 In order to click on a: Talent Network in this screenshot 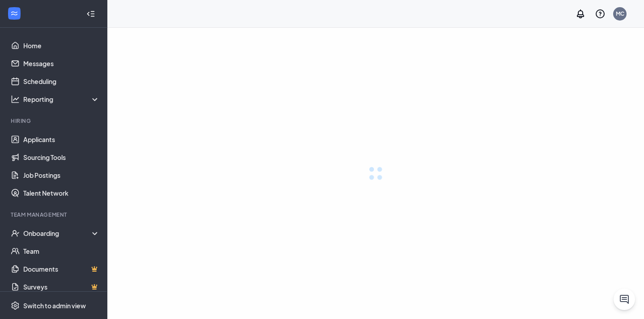, I will do `click(61, 193)`.